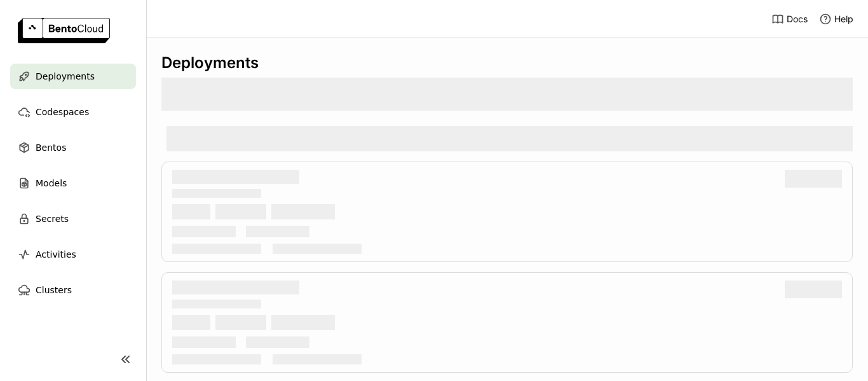 This screenshot has width=868, height=381. Describe the element at coordinates (65, 77) in the screenshot. I see `span: Deployments` at that location.